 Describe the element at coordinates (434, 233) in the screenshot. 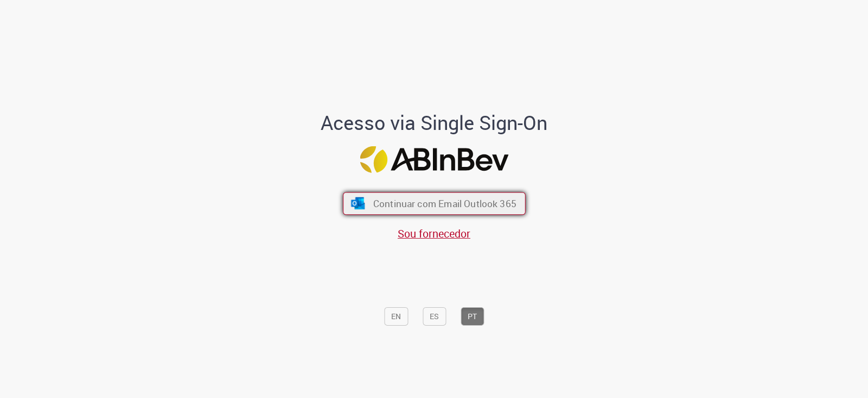

I see `span: Sou fornecedor` at that location.